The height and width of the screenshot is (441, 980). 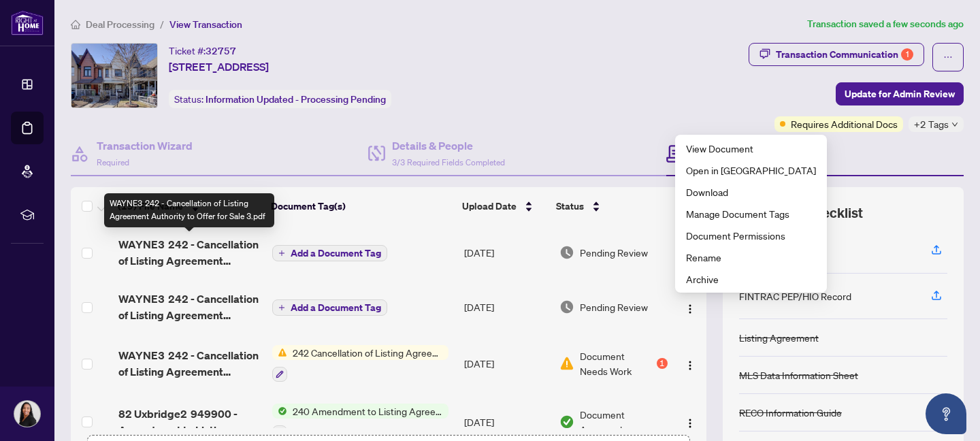 What do you see at coordinates (448, 146) in the screenshot?
I see `h4: Details & People` at bounding box center [448, 146].